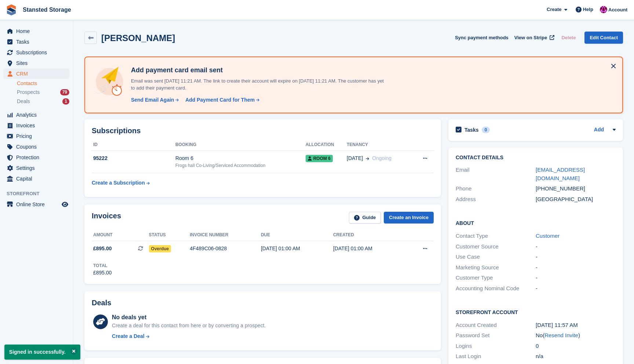 The height and width of the screenshot is (364, 634). I want to click on div: Marketing Source, so click(496, 267).